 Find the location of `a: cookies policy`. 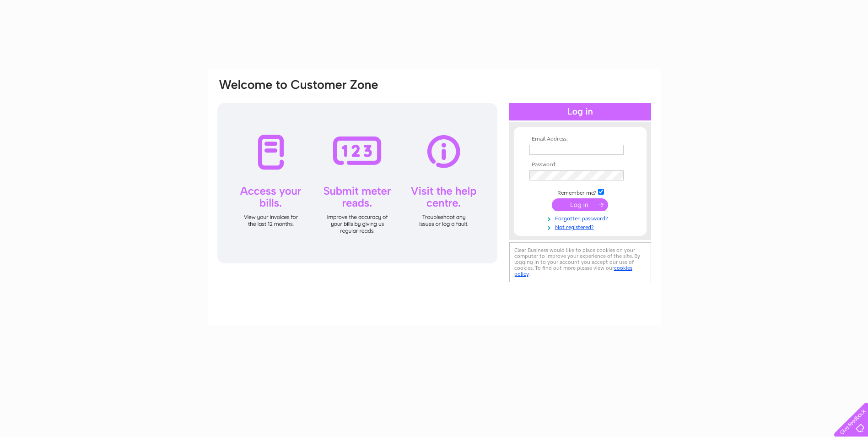

a: cookies policy is located at coordinates (574, 271).